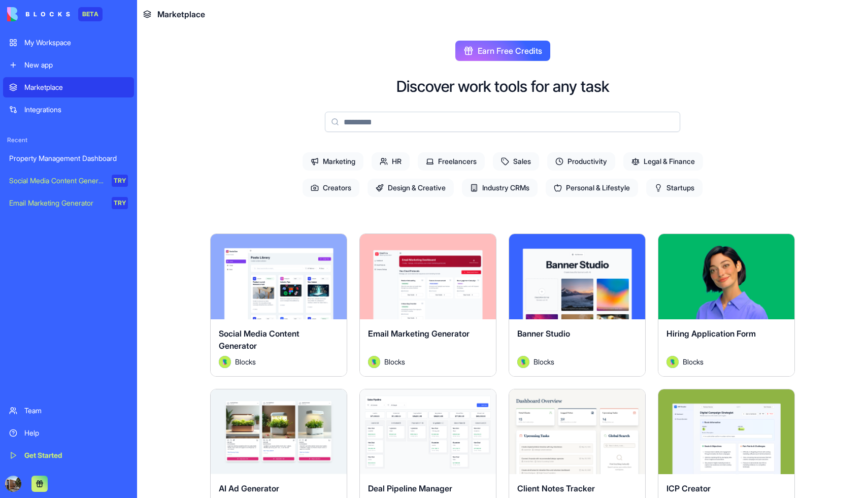  I want to click on span: Sales, so click(516, 161).